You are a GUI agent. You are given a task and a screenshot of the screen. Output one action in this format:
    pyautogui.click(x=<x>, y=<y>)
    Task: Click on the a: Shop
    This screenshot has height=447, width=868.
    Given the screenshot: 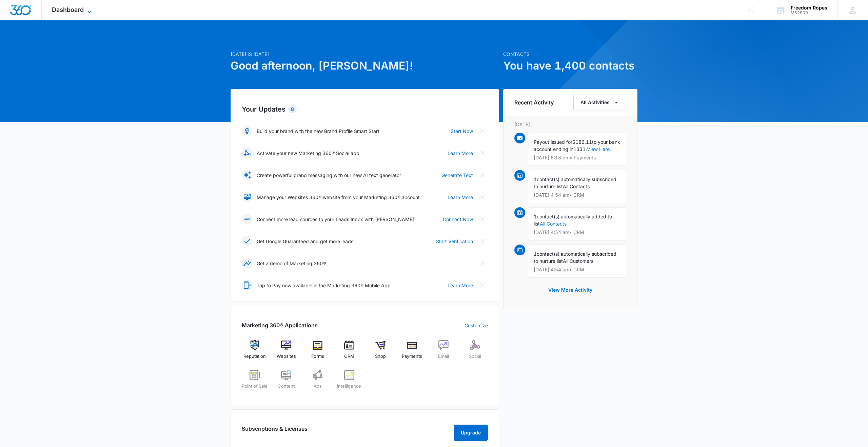 What is the action you would take?
    pyautogui.click(x=381, y=352)
    